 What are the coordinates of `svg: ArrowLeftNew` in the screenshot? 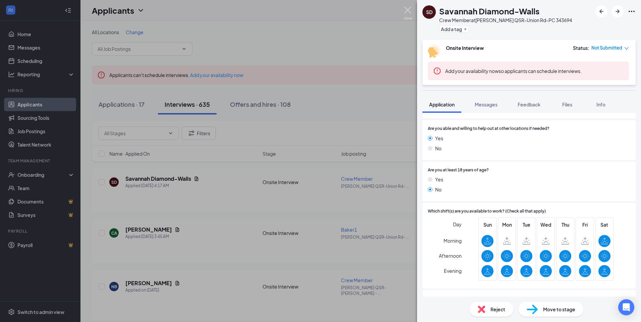 It's located at (601, 11).